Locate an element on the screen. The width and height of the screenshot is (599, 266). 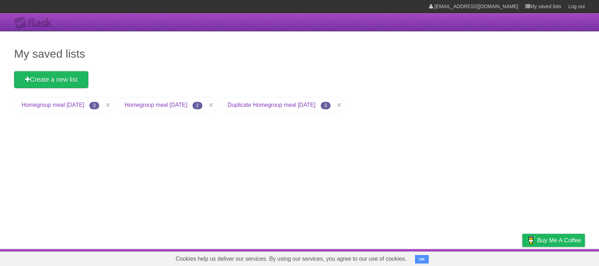
span: Cookies help us deliver our services. By using our services, you agree to our use of cookies. is located at coordinates (291, 259).